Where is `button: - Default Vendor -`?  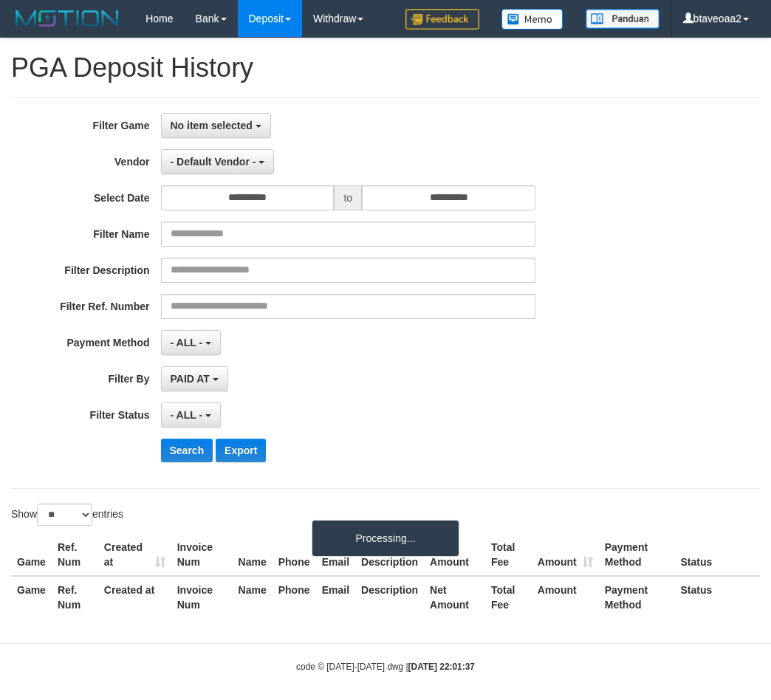
button: - Default Vendor - is located at coordinates (218, 162).